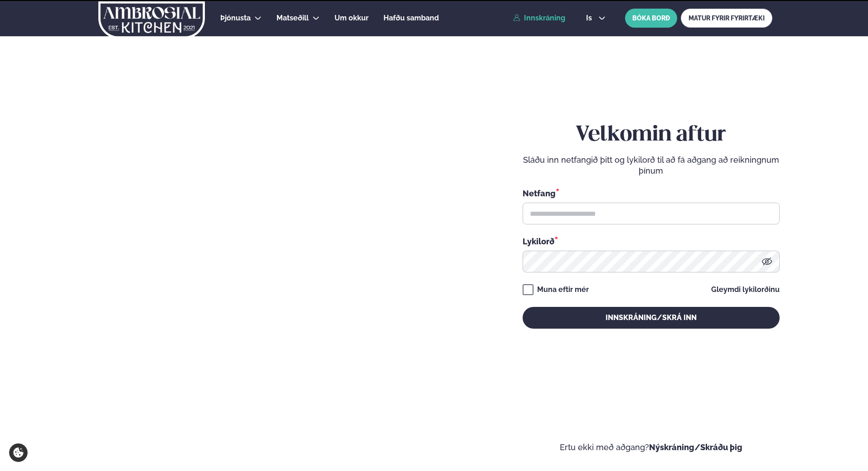  Describe the element at coordinates (351, 18) in the screenshot. I see `a: Um okkur` at that location.